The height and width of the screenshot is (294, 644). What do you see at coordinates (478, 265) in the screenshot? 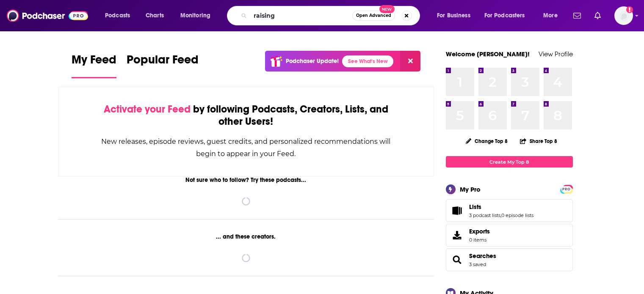
I see `a: 3 saved` at bounding box center [478, 265].